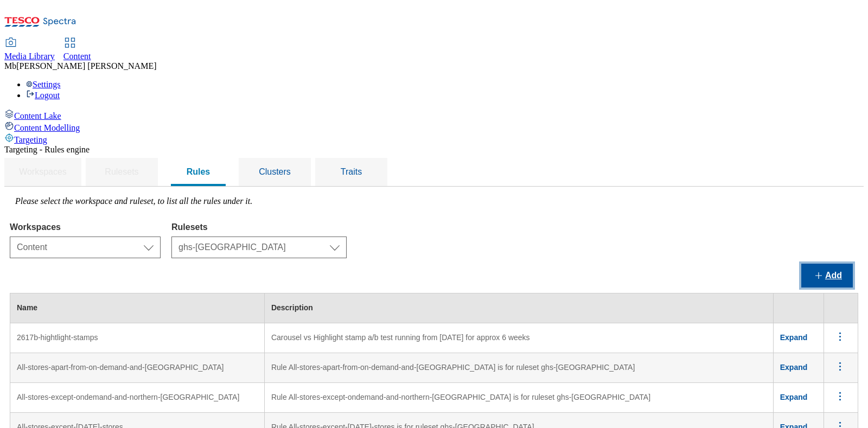 The width and height of the screenshot is (868, 428). Describe the element at coordinates (259, 228) in the screenshot. I see `label: Rulesets` at that location.